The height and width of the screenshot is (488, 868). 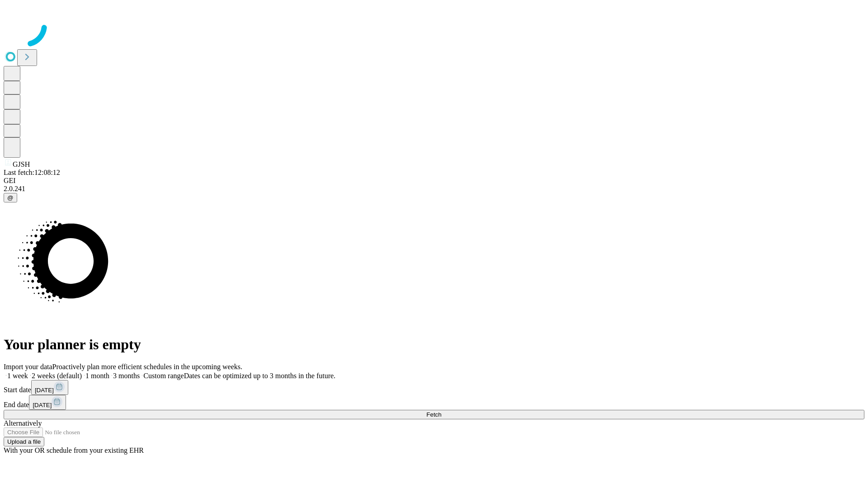 I want to click on div: End date, so click(x=434, y=402).